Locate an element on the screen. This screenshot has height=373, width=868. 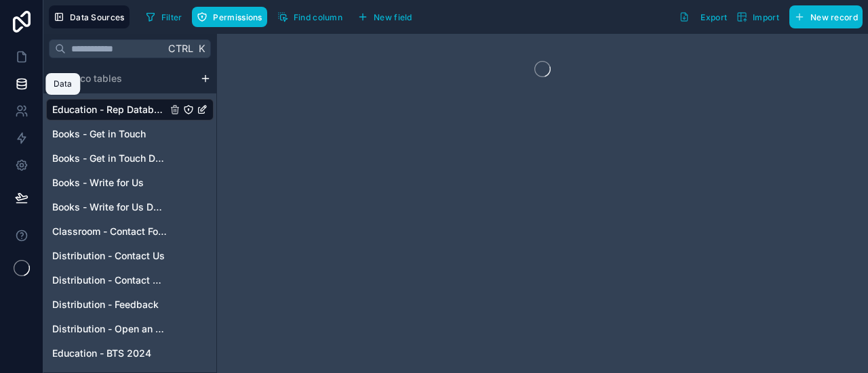
button: New field is located at coordinates (384, 17).